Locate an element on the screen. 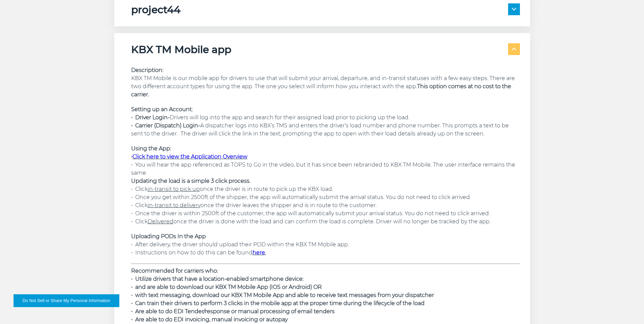 This screenshot has height=324, width=644. u: in-transit to delivery is located at coordinates (174, 205).